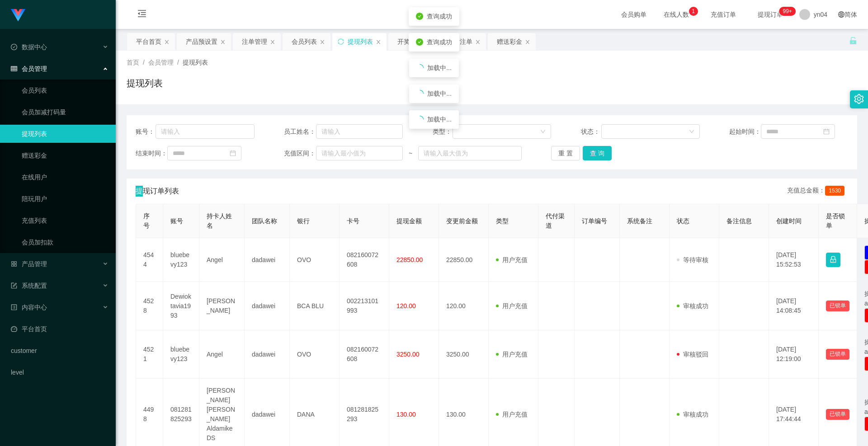 This screenshot has height=446, width=868. I want to click on span: 员工姓名：, so click(300, 131).